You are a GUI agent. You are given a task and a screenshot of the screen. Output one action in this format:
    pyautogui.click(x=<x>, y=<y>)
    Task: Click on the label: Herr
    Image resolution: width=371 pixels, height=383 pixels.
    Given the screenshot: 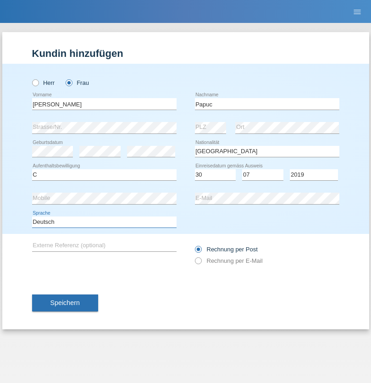 What is the action you would take?
    pyautogui.click(x=44, y=82)
    